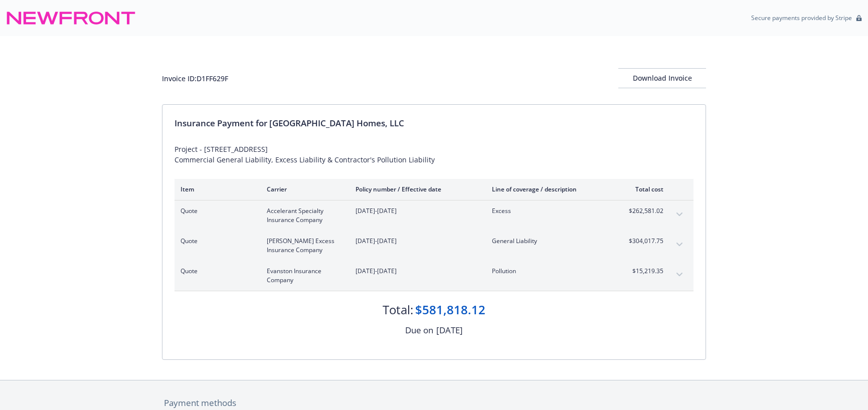 The image size is (868, 410). What do you see at coordinates (195, 78) in the screenshot?
I see `div: Invoice ID: D1FF629F` at bounding box center [195, 78].